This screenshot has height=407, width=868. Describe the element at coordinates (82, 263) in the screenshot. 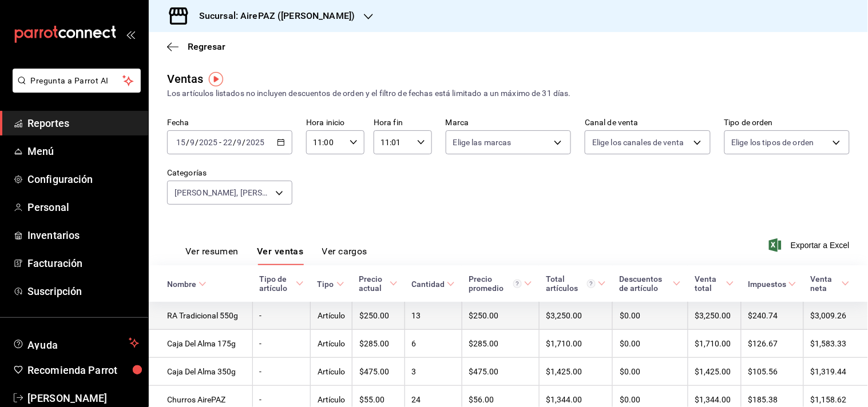

I see `span: Facturación` at that location.